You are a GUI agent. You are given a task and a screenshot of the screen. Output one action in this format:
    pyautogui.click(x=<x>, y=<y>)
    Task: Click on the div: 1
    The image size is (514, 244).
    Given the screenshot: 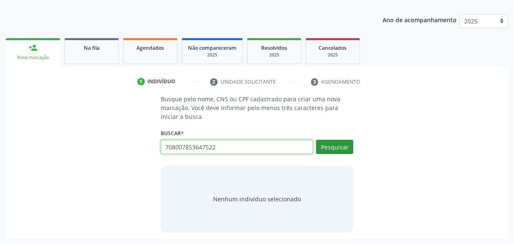 What is the action you would take?
    pyautogui.click(x=141, y=82)
    